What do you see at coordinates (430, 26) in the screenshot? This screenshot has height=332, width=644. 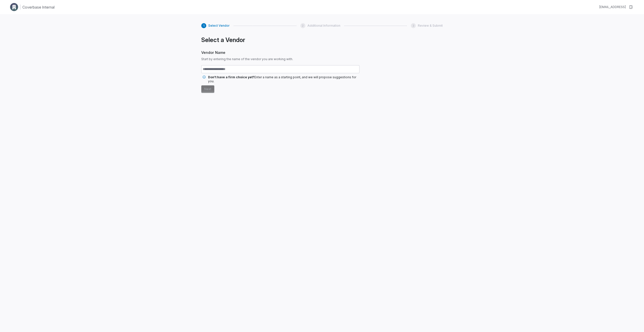 I see `span: Review & Submit` at bounding box center [430, 26].